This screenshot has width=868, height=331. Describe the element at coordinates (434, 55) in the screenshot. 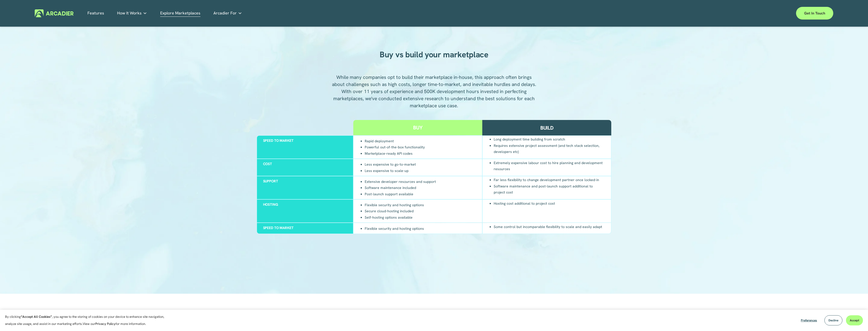

I see `strong: Buy vs build your marketplace` at that location.